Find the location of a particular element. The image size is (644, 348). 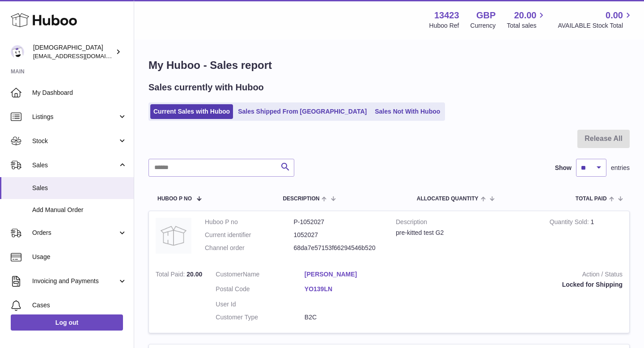

span: Customer is located at coordinates (229, 274).